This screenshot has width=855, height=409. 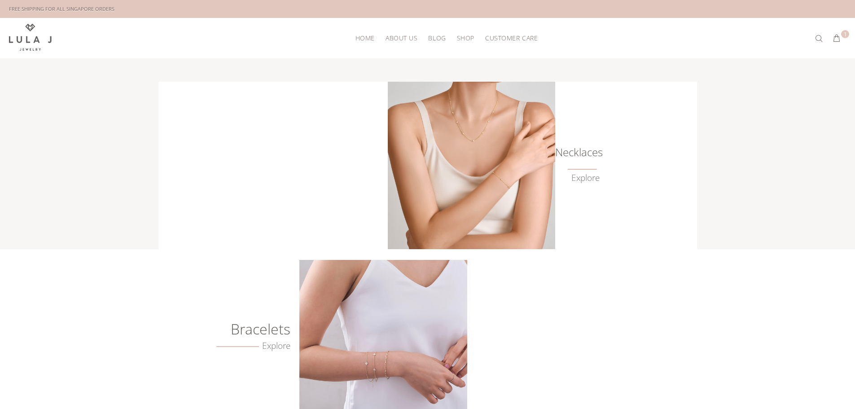 I want to click on a: Customer Care, so click(x=509, y=38).